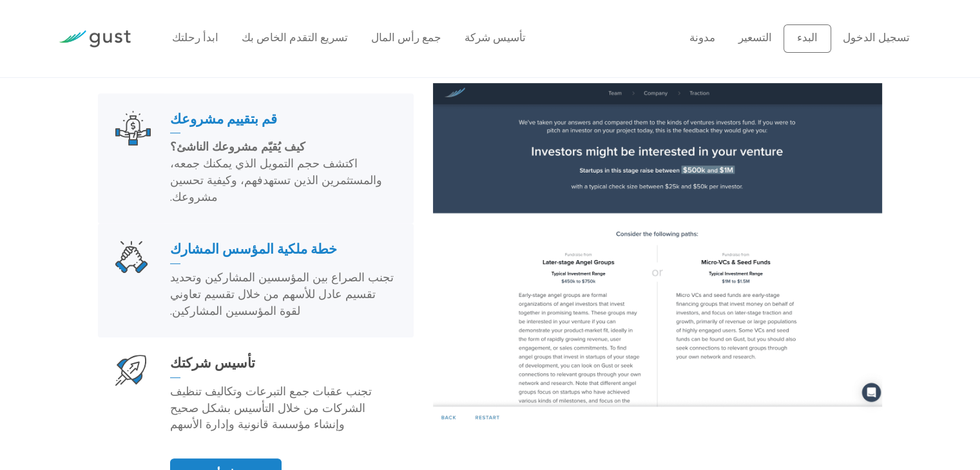  I want to click on a: البدء, so click(807, 39).